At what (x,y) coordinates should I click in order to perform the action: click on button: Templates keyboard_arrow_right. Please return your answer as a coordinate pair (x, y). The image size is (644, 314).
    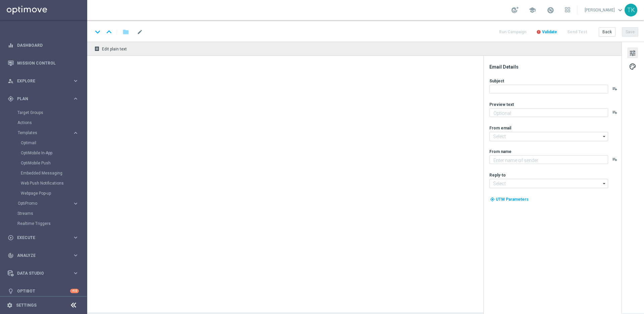
    Looking at the image, I should click on (48, 133).